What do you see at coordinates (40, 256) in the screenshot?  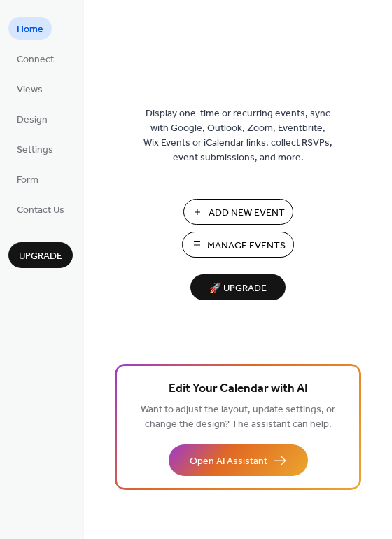 I see `span: Upgrade` at bounding box center [40, 256].